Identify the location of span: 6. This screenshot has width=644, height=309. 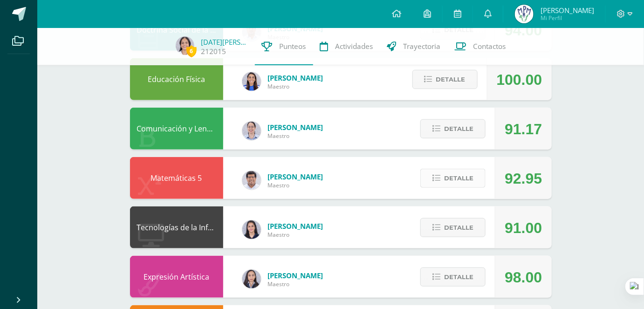
(192, 51).